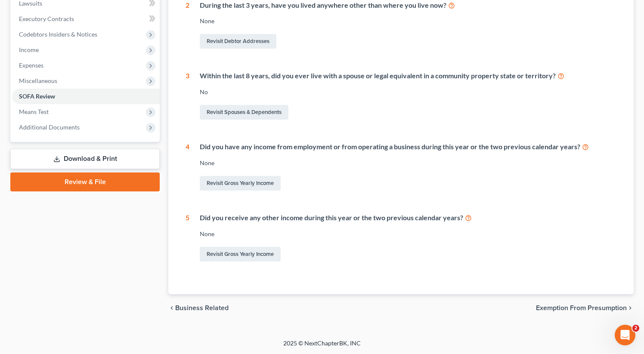  What do you see at coordinates (636, 328) in the screenshot?
I see `span: 2` at bounding box center [636, 328].